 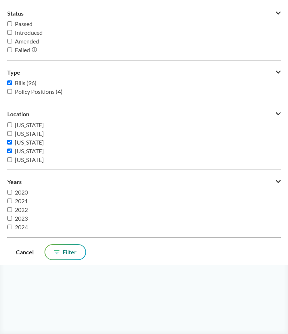 What do you see at coordinates (21, 227) in the screenshot?
I see `span: 2024` at bounding box center [21, 227].